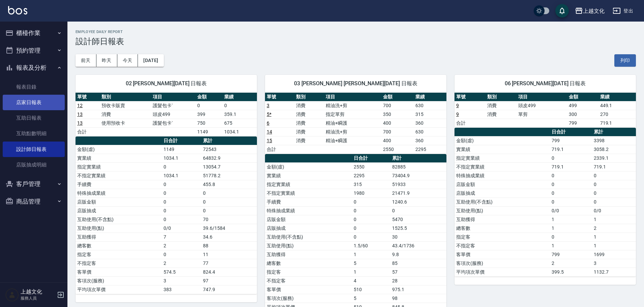 This screenshot has height=307, width=644. What do you see at coordinates (583, 106) in the screenshot?
I see `td: 499` at bounding box center [583, 106].